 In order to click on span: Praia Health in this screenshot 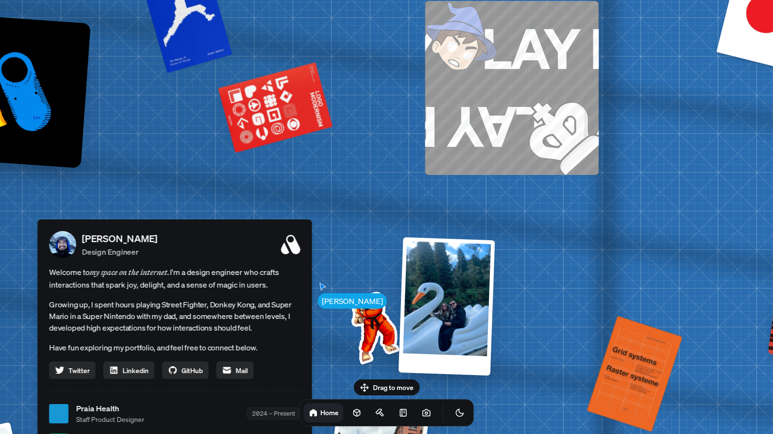, I will do `click(110, 408)`.